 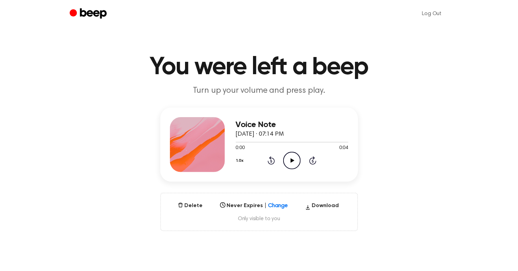 I want to click on button: Delete, so click(x=190, y=206).